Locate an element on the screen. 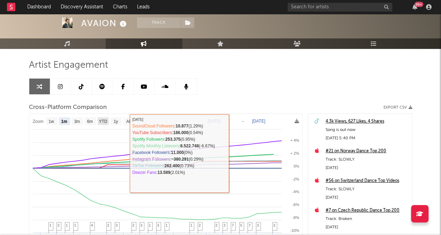 The width and height of the screenshot is (441, 235). div: #21 on Norway Dance Top 200 is located at coordinates (367, 151).